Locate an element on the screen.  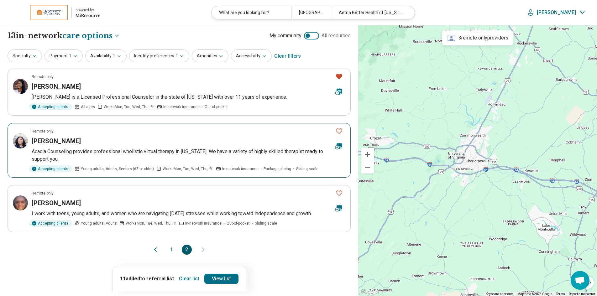
span: care options is located at coordinates (87, 36).